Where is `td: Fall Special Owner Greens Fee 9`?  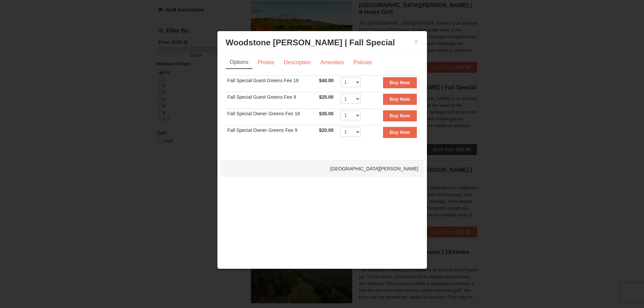 td: Fall Special Owner Greens Fee 9 is located at coordinates (272, 133).